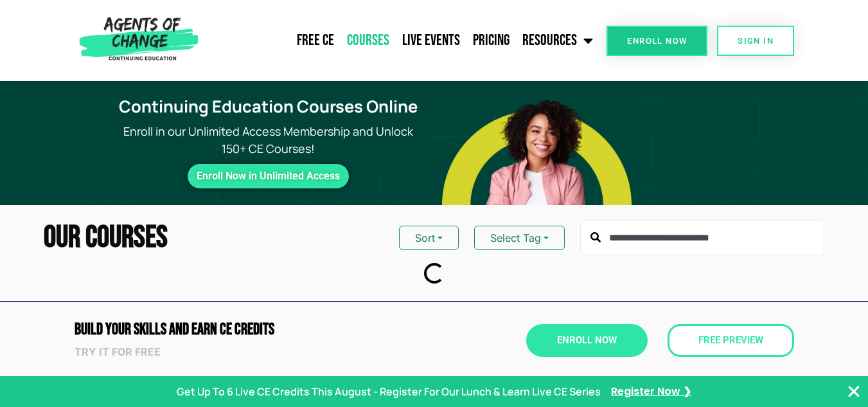 This screenshot has width=868, height=407. What do you see at coordinates (368, 40) in the screenshot?
I see `a: Courses` at bounding box center [368, 40].